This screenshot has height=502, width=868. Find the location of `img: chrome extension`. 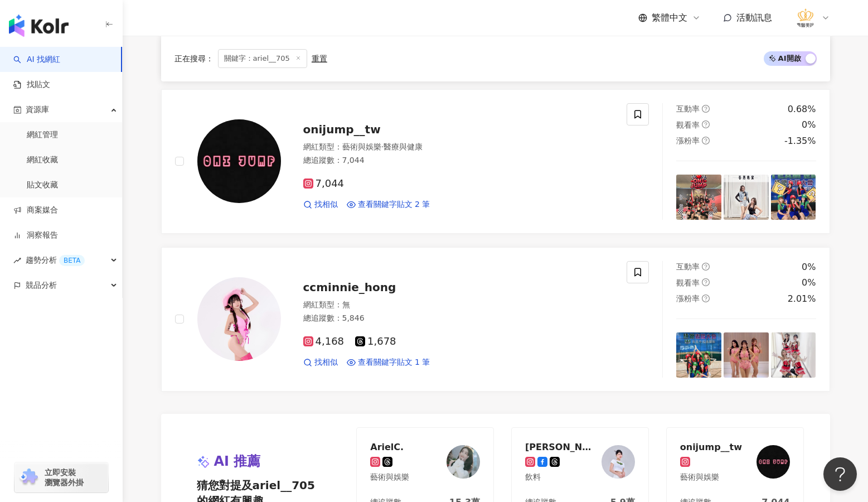

img: chrome extension is located at coordinates (28, 477).